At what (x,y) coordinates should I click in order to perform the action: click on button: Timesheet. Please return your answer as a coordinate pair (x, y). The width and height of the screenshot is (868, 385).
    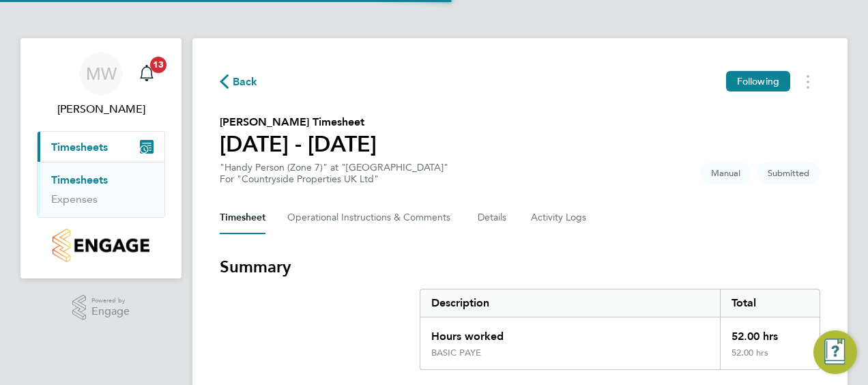
    Looking at the image, I should click on (243, 217).